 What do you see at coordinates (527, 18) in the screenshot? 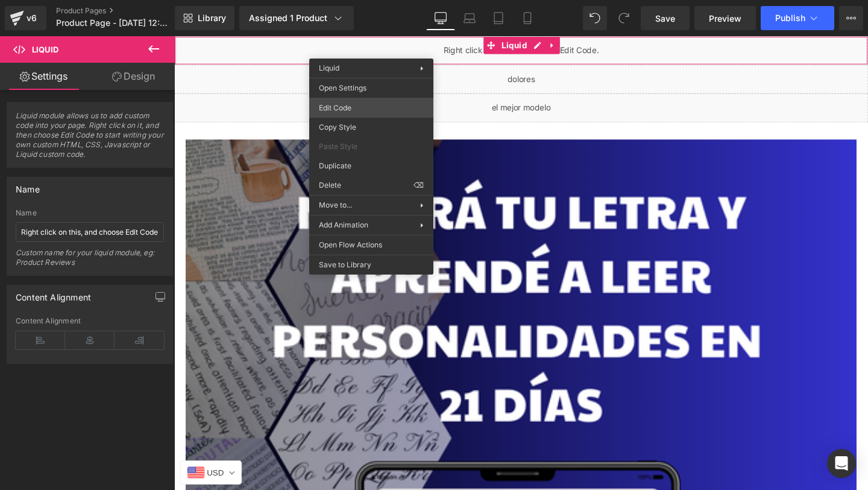
I see `a: Mobile` at bounding box center [527, 18].